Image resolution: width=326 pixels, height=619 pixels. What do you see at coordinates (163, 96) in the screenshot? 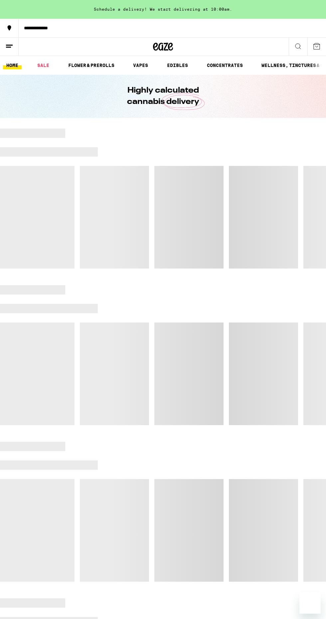
I see `h1: Highly calculated cannabis delivery` at bounding box center [163, 96].